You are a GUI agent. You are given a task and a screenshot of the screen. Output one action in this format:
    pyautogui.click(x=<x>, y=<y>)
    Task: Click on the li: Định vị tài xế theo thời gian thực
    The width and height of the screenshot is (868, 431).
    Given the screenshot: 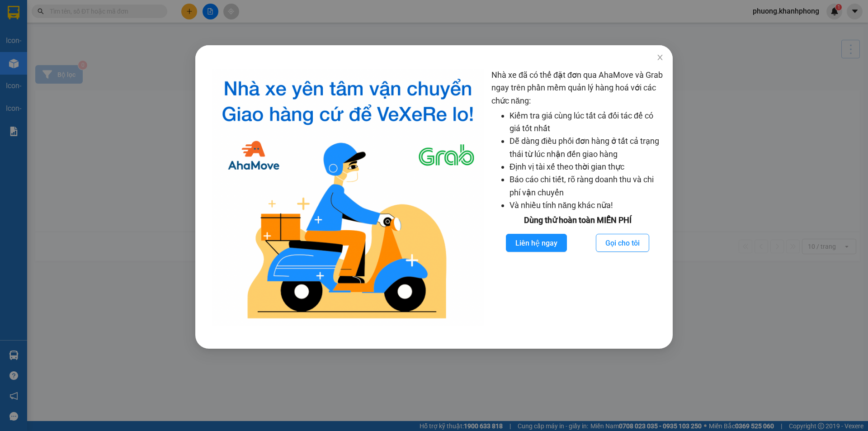 What is the action you would take?
    pyautogui.click(x=586, y=167)
    